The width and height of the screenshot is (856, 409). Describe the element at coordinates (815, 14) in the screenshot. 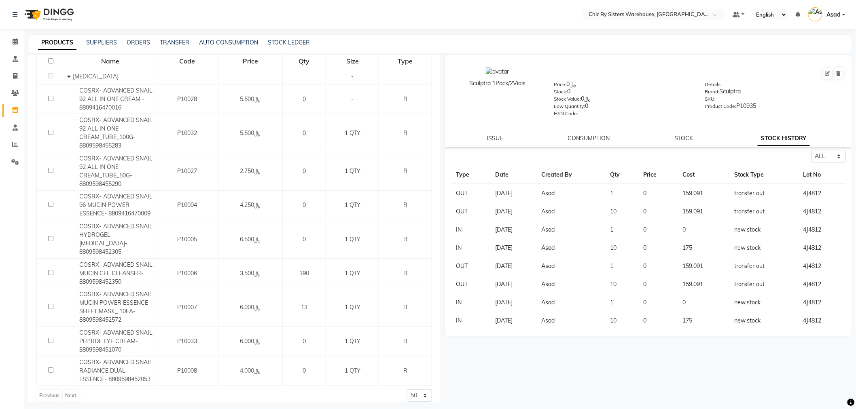

I see `img: Asad` at that location.